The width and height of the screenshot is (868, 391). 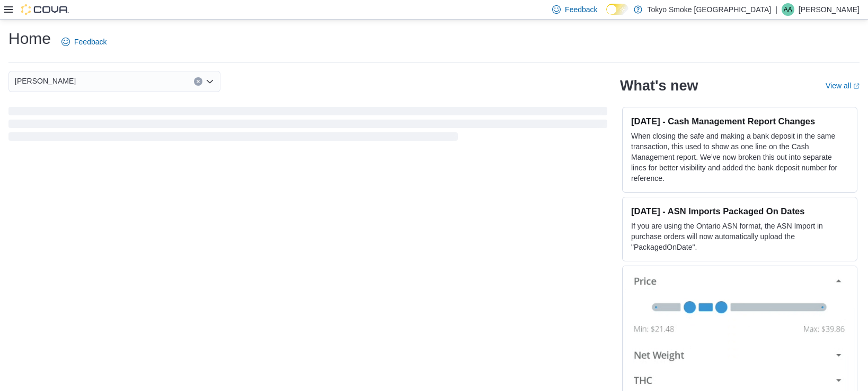 What do you see at coordinates (788, 10) in the screenshot?
I see `div: Asia Allen` at bounding box center [788, 10].